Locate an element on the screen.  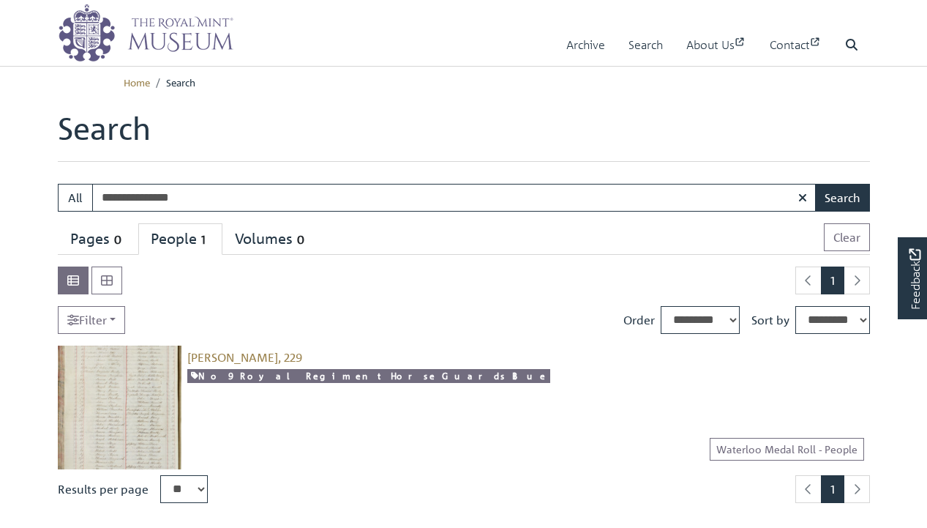
a: Search is located at coordinates (646, 45).